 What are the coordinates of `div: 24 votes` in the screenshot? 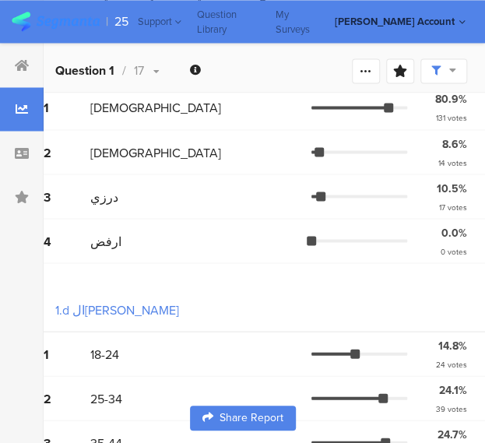 It's located at (451, 363).